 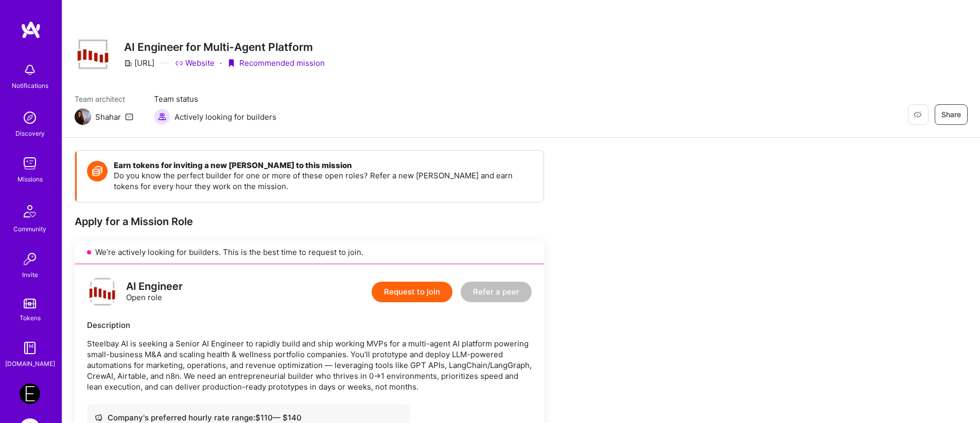 I want to click on img: Endeavor: Data Team- 3338DES275, so click(x=30, y=394).